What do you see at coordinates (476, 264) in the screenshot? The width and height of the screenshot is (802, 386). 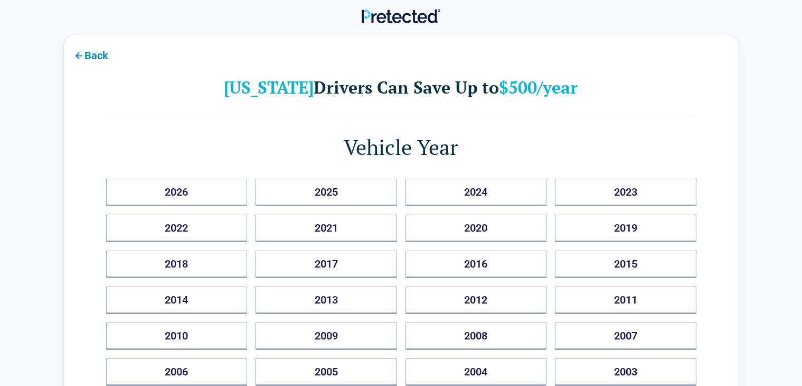 I see `button: 2016` at bounding box center [476, 264].